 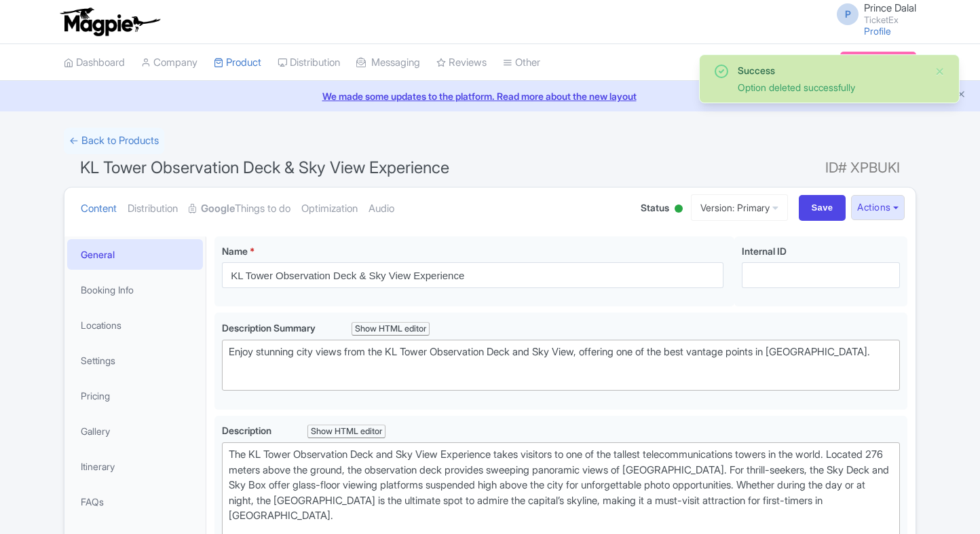 I want to click on a: Product, so click(x=237, y=63).